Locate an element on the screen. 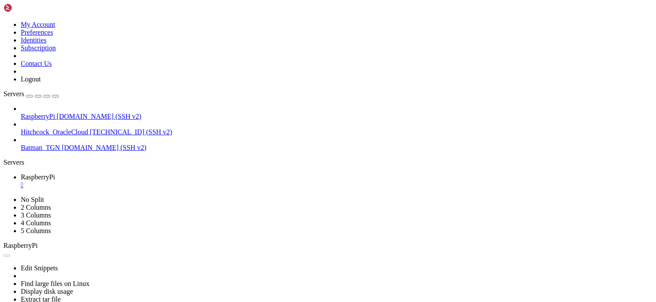 Image resolution: width=656 pixels, height=302 pixels. span: Hitchcock_OracleCloud is located at coordinates (55, 132).